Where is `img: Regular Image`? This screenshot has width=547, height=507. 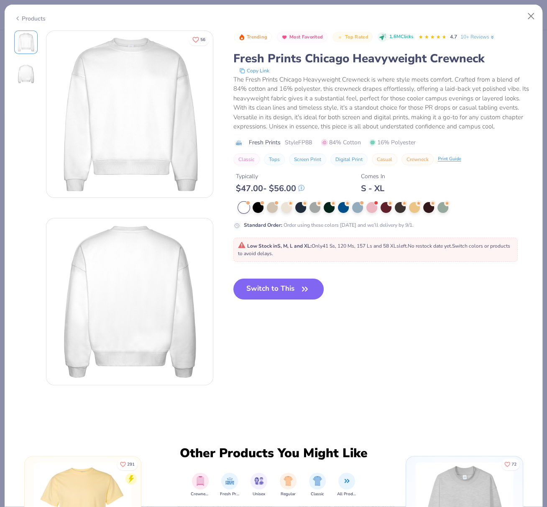
img: Regular Image is located at coordinates (288, 480).